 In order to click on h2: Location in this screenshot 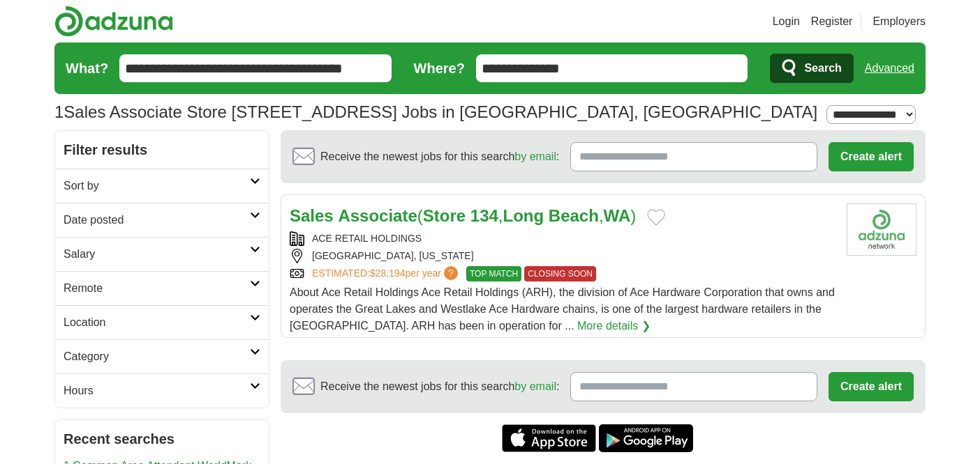, I will do `click(157, 323)`.